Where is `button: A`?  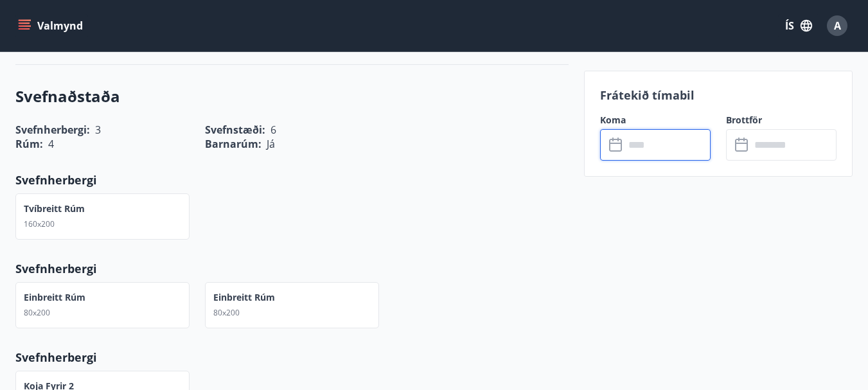
button: A is located at coordinates (837, 26).